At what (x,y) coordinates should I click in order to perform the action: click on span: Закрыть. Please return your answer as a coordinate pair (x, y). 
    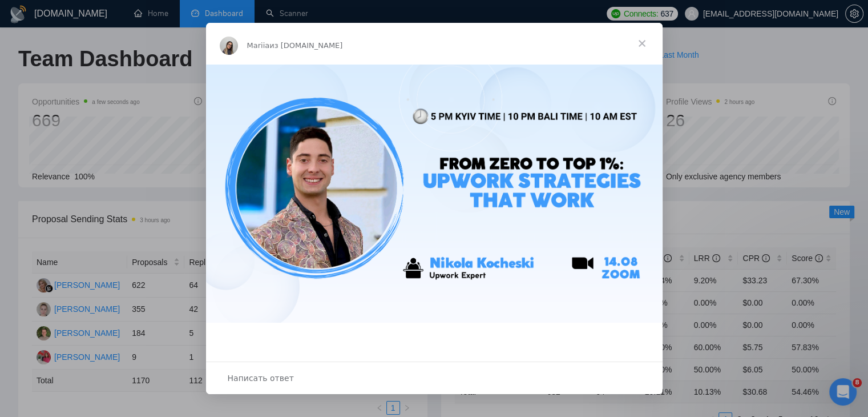
    Looking at the image, I should click on (642, 44).